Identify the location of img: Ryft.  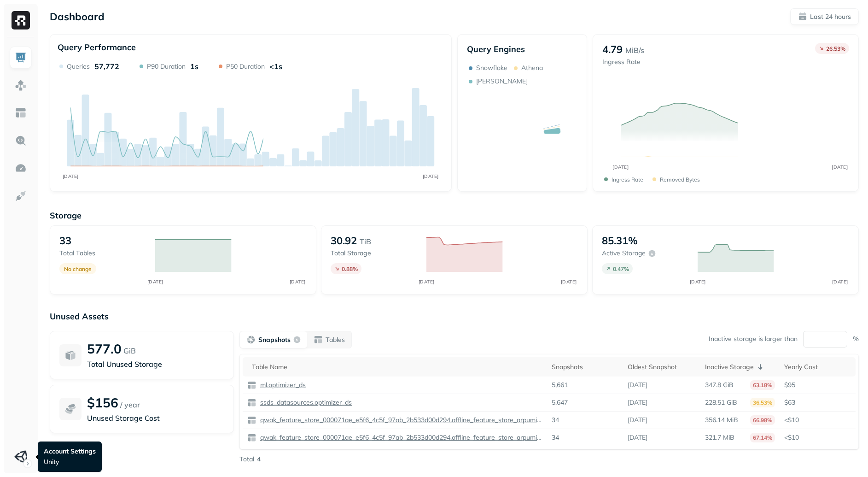
(21, 20).